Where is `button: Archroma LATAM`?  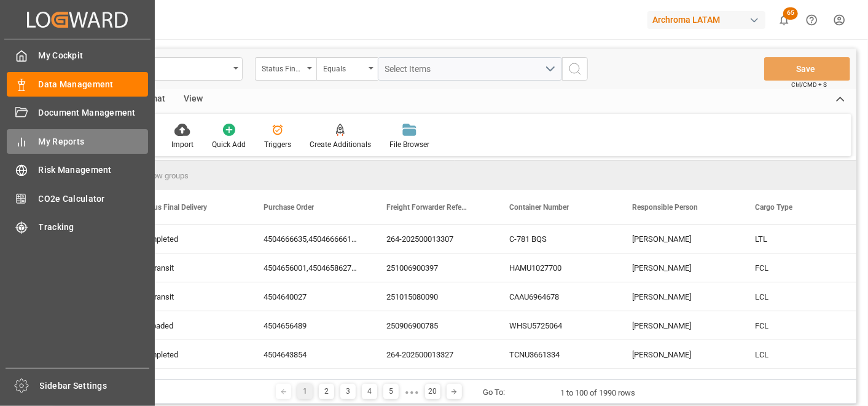 button: Archroma LATAM is located at coordinates (709, 20).